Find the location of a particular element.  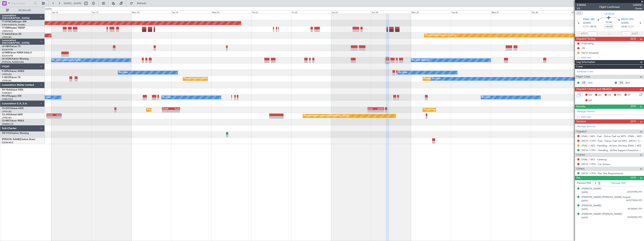

span: Flight Crew is located at coordinates (583, 77).